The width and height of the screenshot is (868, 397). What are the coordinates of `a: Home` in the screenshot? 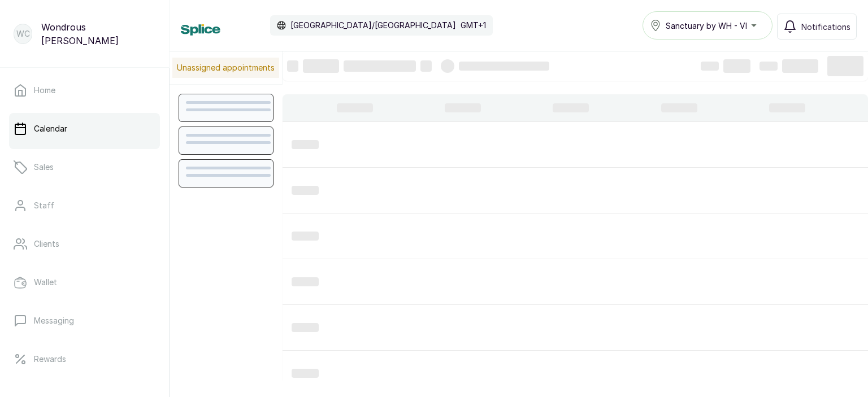 It's located at (84, 90).